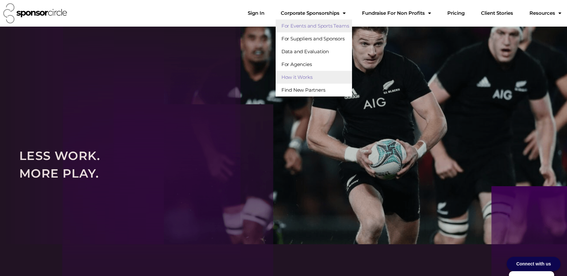  Describe the element at coordinates (456, 13) in the screenshot. I see `a: Pricing` at that location.